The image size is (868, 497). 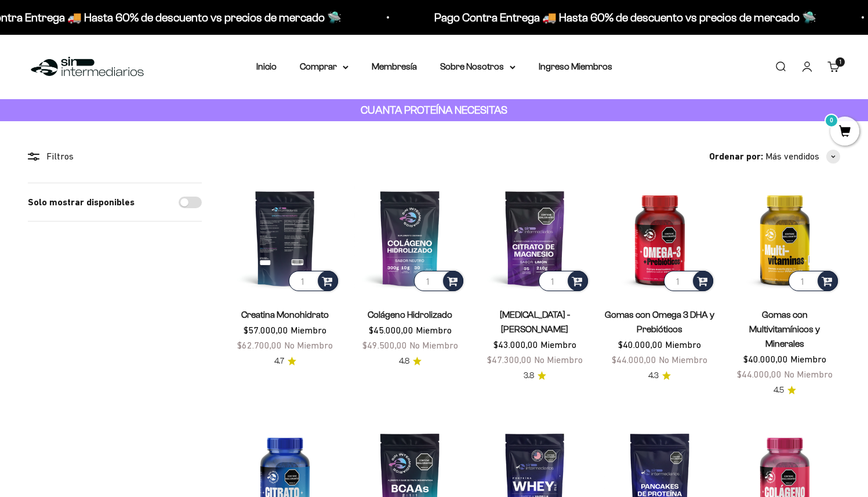 I want to click on img: Creatina Monohidrato, so click(x=285, y=237).